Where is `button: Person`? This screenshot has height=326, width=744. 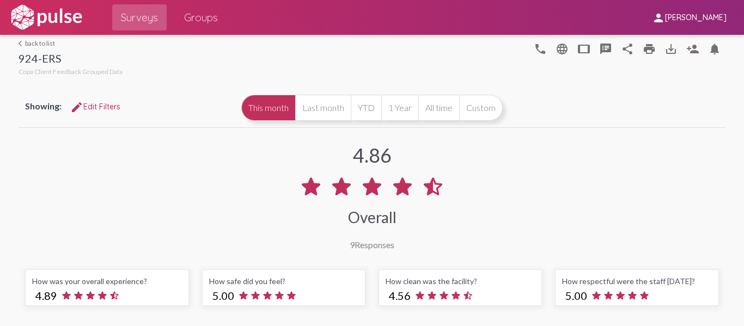
button: Person is located at coordinates (693, 48).